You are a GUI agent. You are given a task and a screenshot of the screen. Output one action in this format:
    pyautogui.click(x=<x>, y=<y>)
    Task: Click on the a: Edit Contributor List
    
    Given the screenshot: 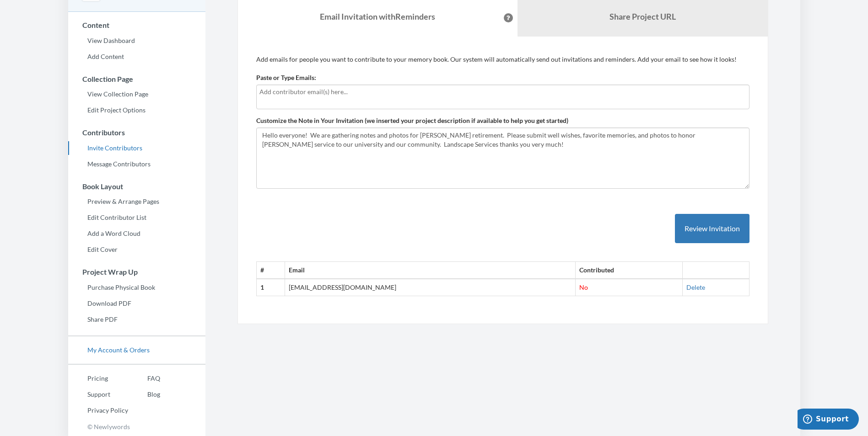 What is the action you would take?
    pyautogui.click(x=137, y=218)
    